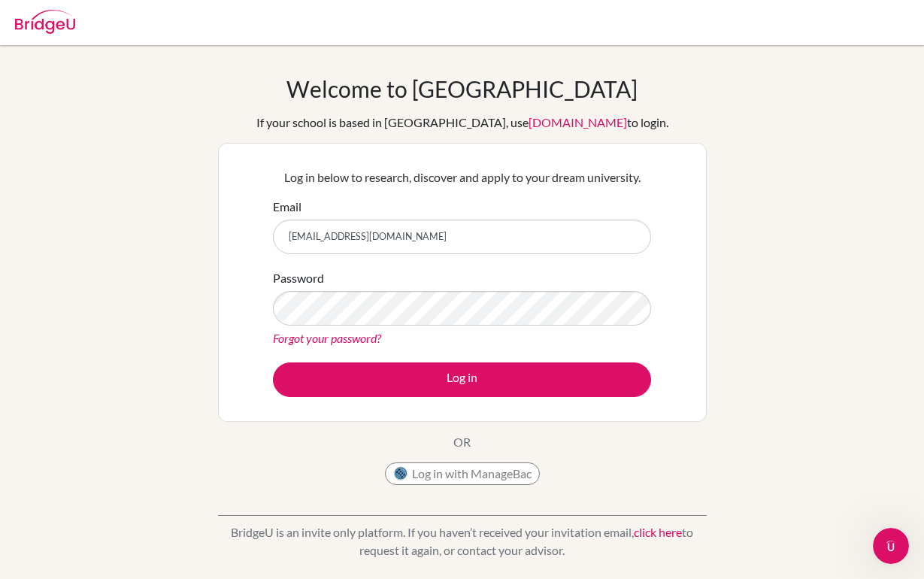 The width and height of the screenshot is (924, 579). Describe the element at coordinates (462, 474) in the screenshot. I see `button: Log in with ManageBac` at that location.